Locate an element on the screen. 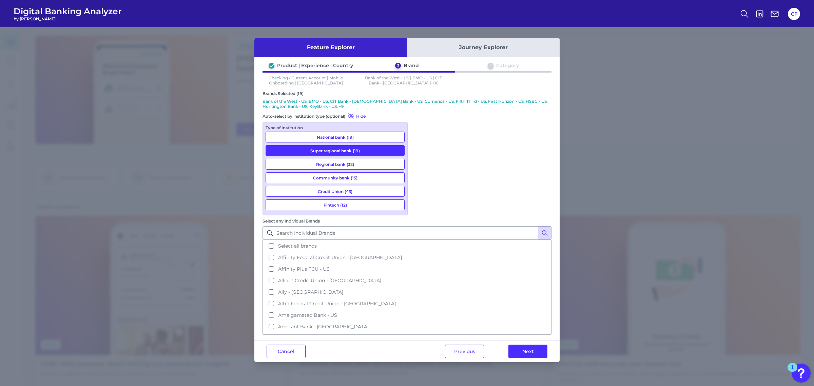  button: Feature Explorer is located at coordinates (331, 47).